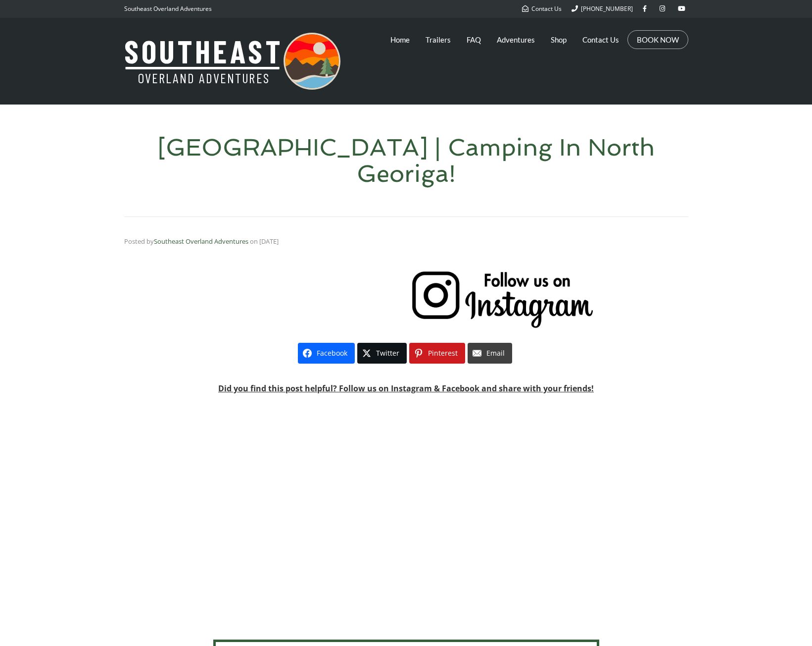 The width and height of the screenshot is (812, 646). I want to click on a: Adventures, so click(515, 40).